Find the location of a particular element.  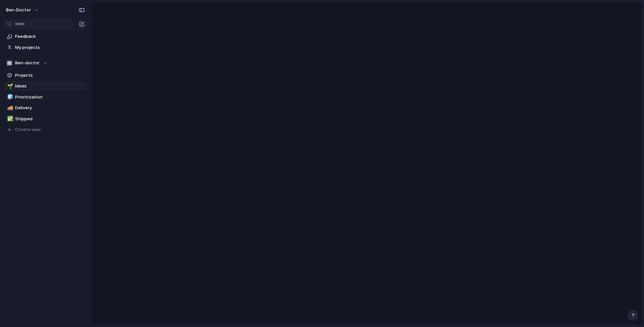

span: Ideas is located at coordinates (50, 86).